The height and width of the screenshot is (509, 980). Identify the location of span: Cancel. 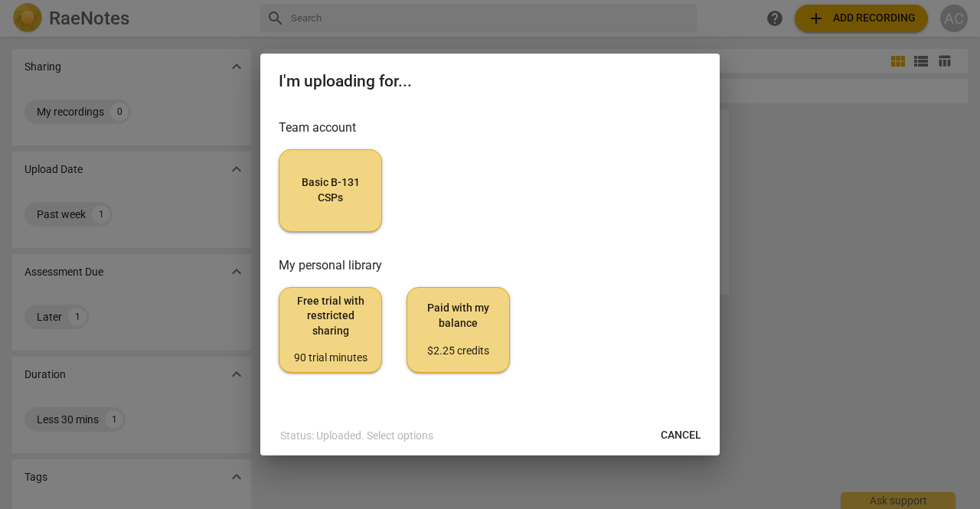
(681, 436).